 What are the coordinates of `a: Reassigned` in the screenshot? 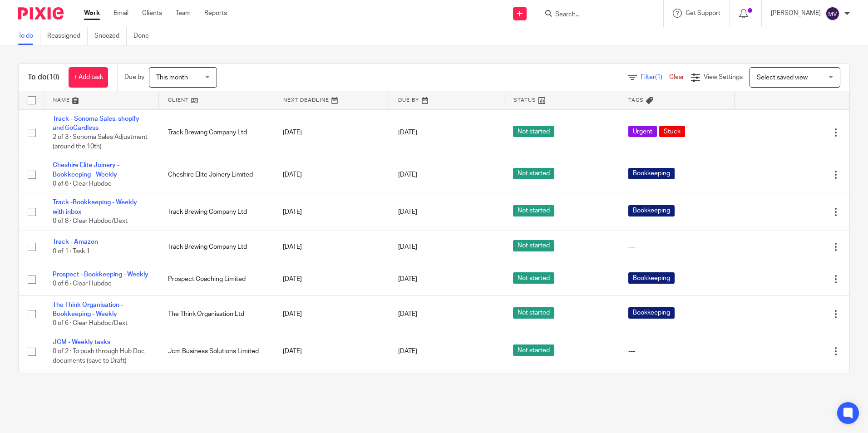 It's located at (67, 36).